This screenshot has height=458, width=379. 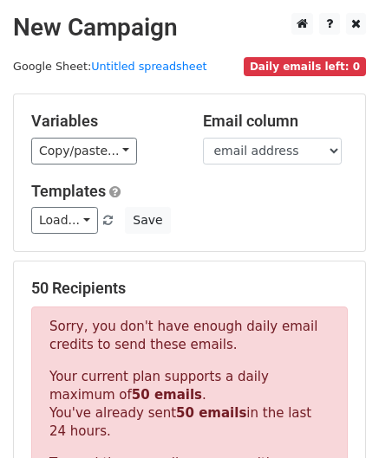 What do you see at coordinates (104, 121) in the screenshot?
I see `h5: Variables` at bounding box center [104, 121].